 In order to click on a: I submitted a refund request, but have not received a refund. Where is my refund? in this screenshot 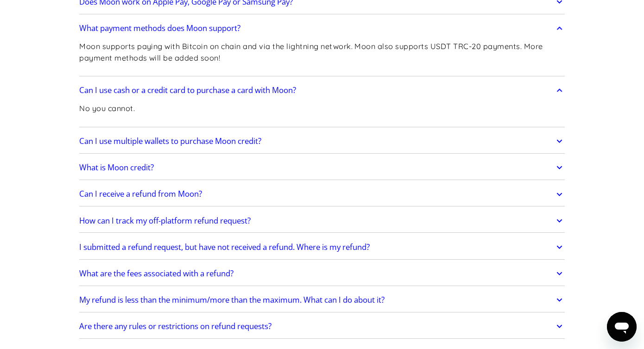, I will do `click(322, 247)`.